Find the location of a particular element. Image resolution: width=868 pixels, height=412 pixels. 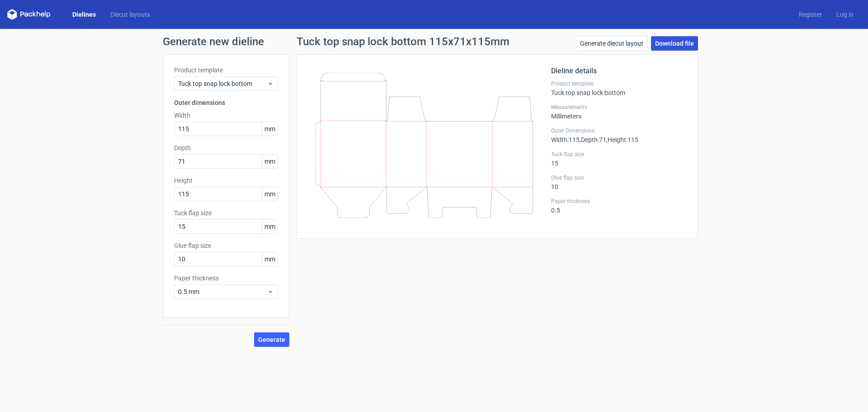

span: , Height : 115 is located at coordinates (622, 140).